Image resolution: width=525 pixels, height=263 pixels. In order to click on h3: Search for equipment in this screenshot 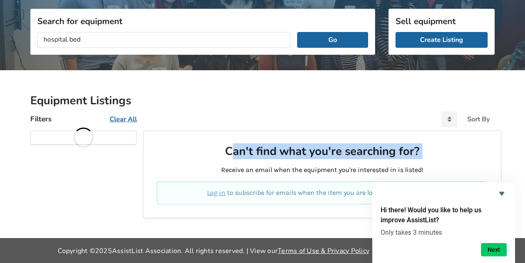, I will do `click(202, 21)`.